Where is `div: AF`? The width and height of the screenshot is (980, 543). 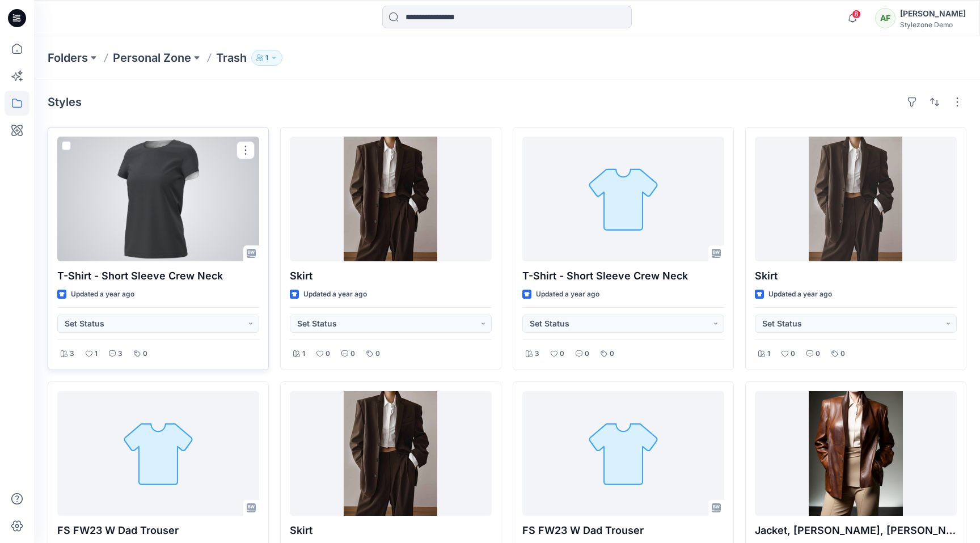 div: AF is located at coordinates (885, 18).